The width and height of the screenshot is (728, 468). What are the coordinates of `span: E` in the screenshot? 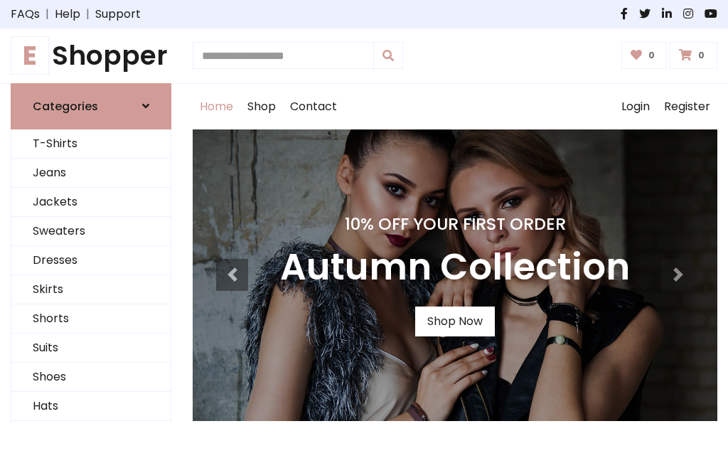 It's located at (30, 55).